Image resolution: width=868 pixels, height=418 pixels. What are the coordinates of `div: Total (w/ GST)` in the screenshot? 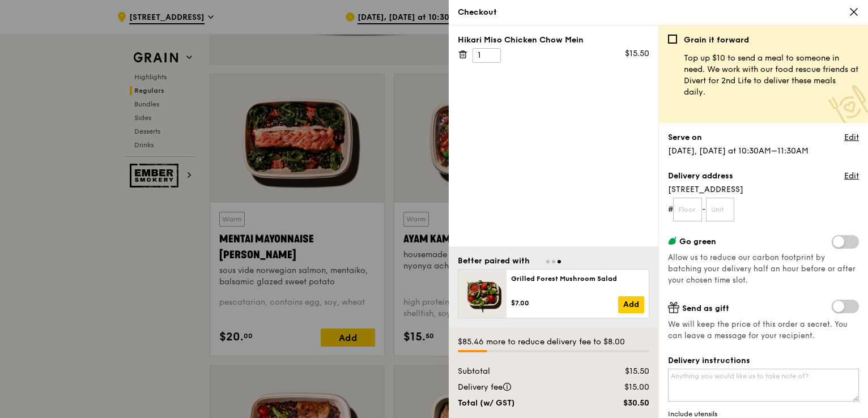 It's located at (519, 403).